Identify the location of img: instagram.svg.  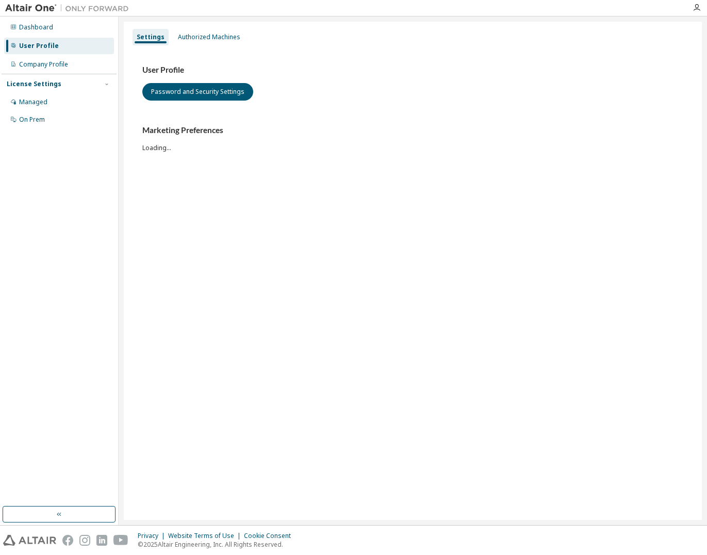
(85, 540).